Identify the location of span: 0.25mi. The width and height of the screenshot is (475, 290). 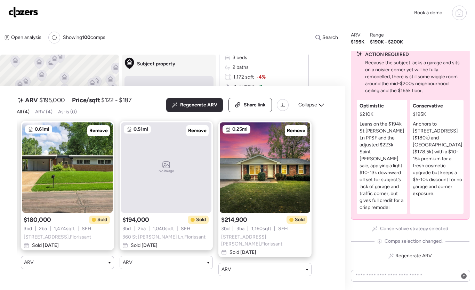
(240, 129).